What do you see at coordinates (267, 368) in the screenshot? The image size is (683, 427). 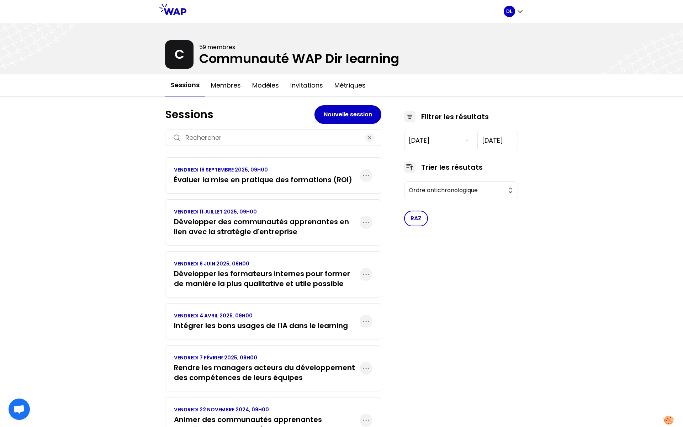 I see `a: VENDREDI 7 FÉVRIER 2025, 09H00Rendre les managers acteurs du développement des compétences de leu...` at bounding box center [267, 368].